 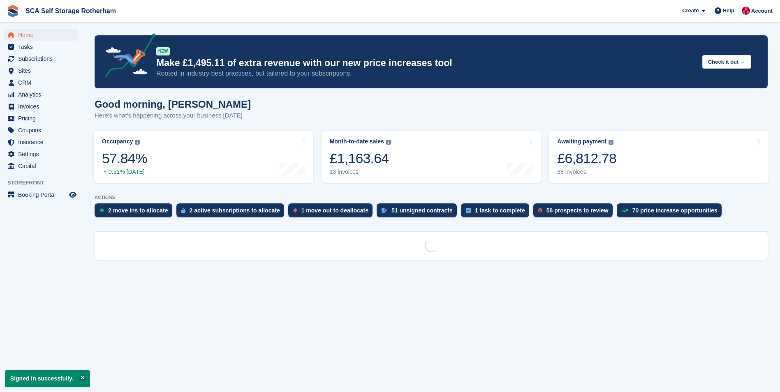 I want to click on p: Signed in successfully., so click(x=47, y=379).